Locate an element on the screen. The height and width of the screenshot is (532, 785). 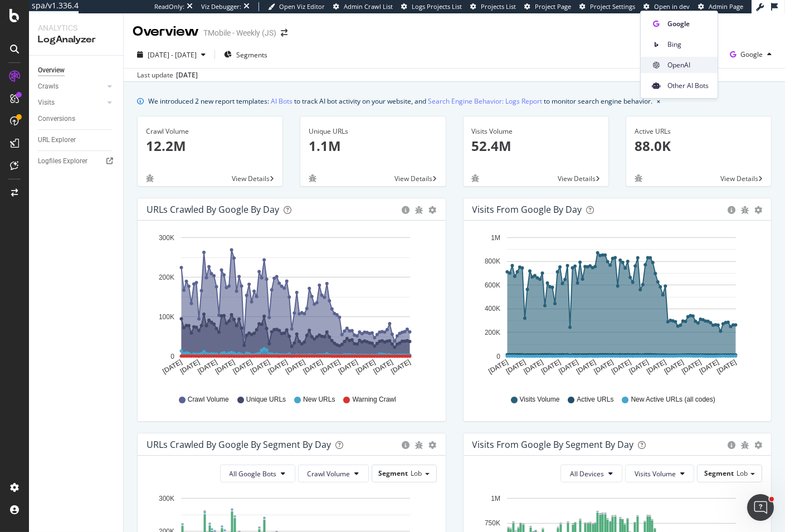
span: Segments is located at coordinates (252, 55).